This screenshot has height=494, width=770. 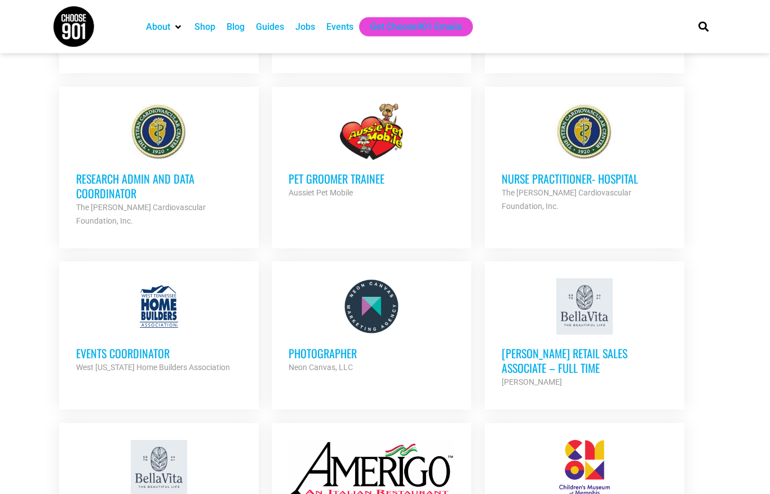 I want to click on h3: Photographer, so click(x=371, y=354).